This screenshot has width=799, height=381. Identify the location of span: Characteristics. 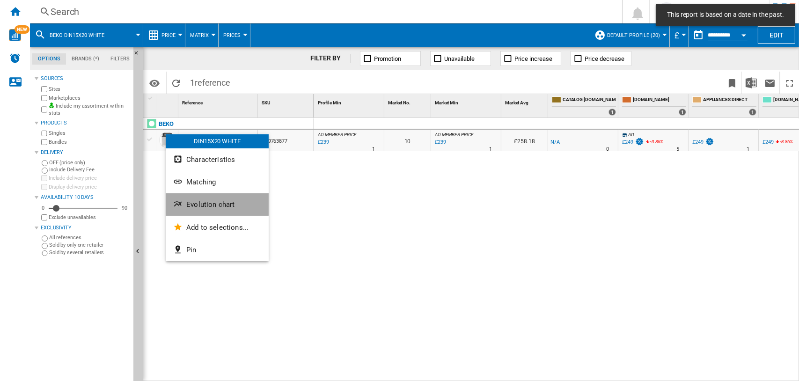
(211, 160).